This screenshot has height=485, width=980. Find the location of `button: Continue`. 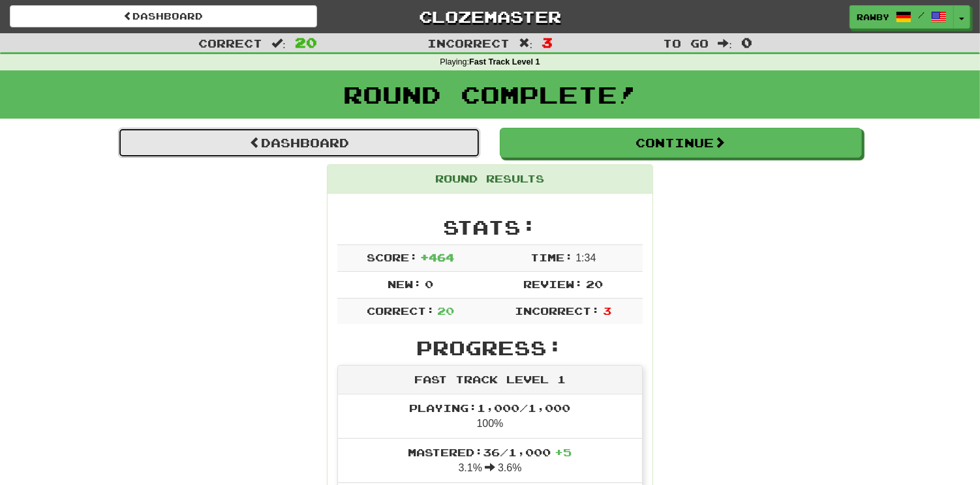

button: Continue is located at coordinates (680, 143).